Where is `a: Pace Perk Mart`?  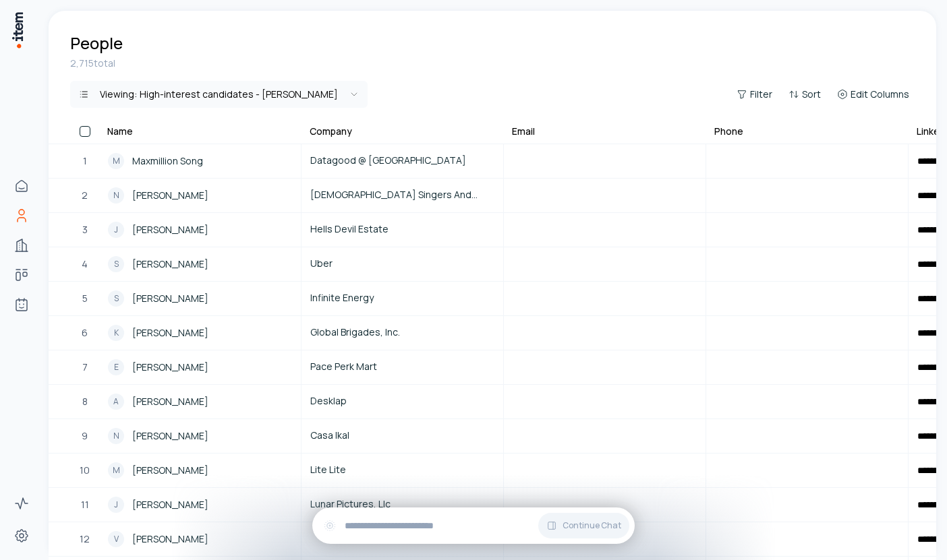
a: Pace Perk Mart is located at coordinates (402, 367).